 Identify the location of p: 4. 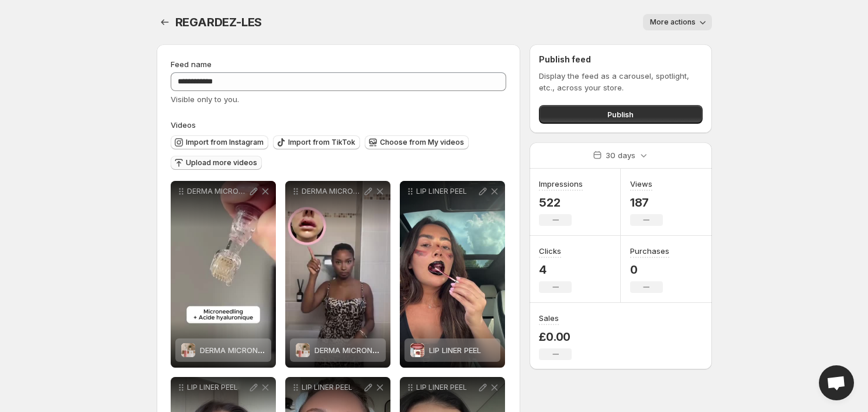
(555, 270).